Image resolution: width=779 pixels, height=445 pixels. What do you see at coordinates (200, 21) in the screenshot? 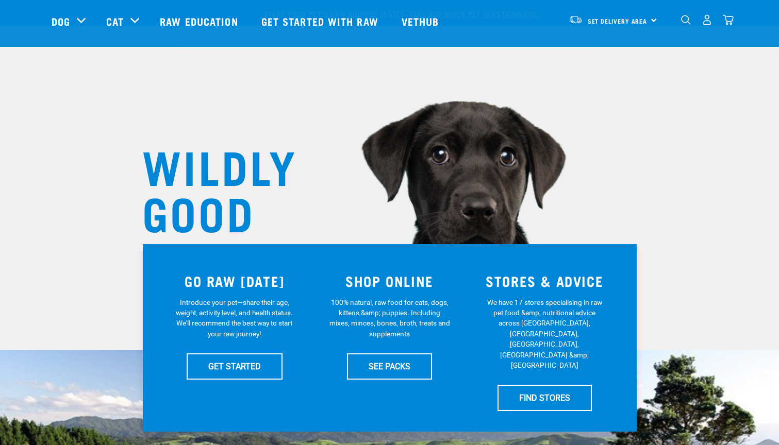
I see `a: Raw Education` at bounding box center [200, 21].